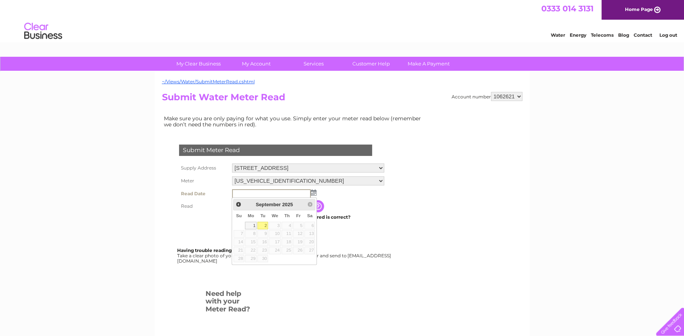  I want to click on th: Supply Address, so click(204, 168).